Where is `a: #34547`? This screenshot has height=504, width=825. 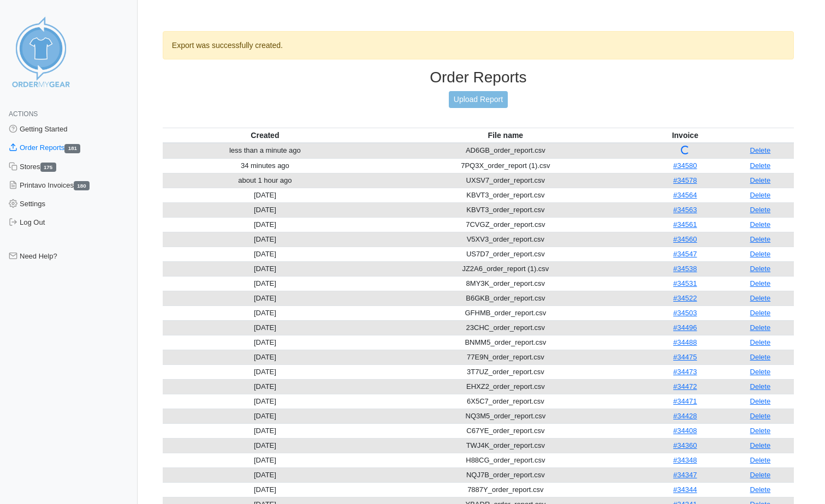
a: #34547 is located at coordinates (685, 253).